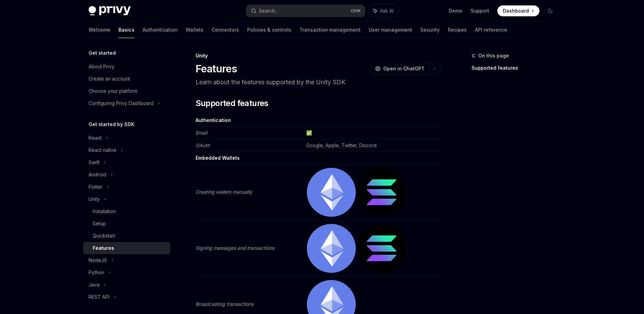 Image resolution: width=644 pixels, height=314 pixels. What do you see at coordinates (400, 69) in the screenshot?
I see `button: Open in ChatGPT` at bounding box center [400, 69].